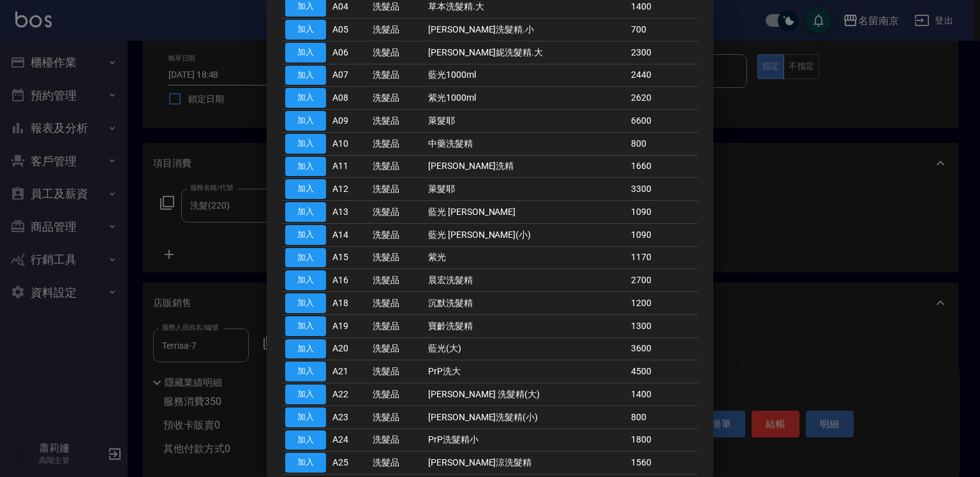  What do you see at coordinates (349, 30) in the screenshot?
I see `td: A05` at bounding box center [349, 30].